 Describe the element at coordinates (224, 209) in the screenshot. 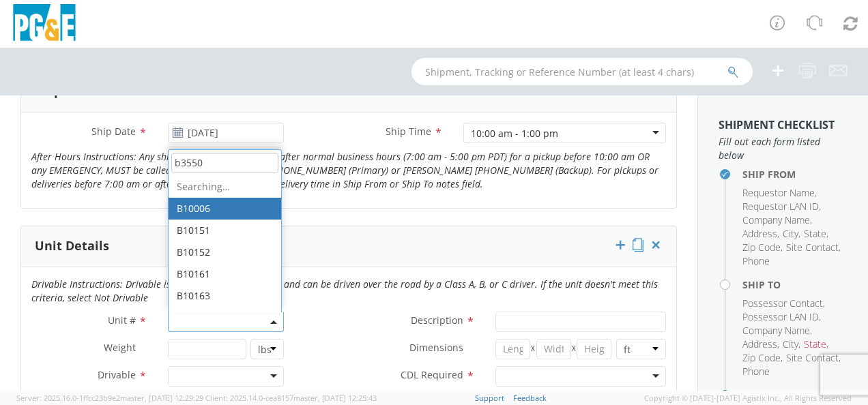

I see `li: B10006` at that location.